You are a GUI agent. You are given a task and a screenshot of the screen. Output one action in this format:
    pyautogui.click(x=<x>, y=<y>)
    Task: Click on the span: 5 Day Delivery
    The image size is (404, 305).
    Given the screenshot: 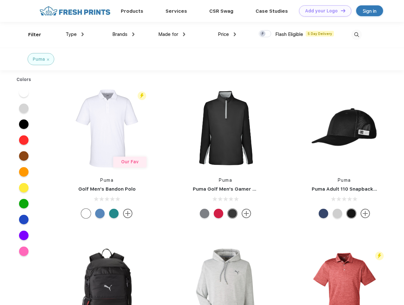 What is the action you would take?
    pyautogui.click(x=320, y=34)
    